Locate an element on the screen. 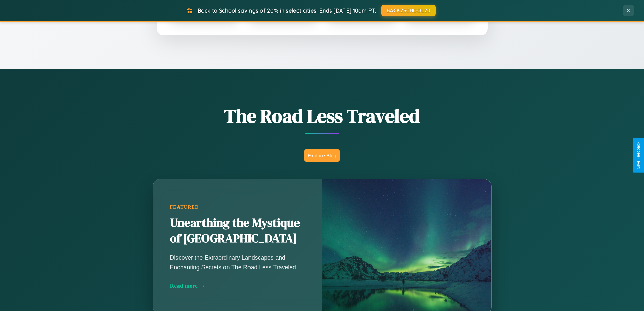 Image resolution: width=644 pixels, height=311 pixels. div: Read more → is located at coordinates (238, 285).